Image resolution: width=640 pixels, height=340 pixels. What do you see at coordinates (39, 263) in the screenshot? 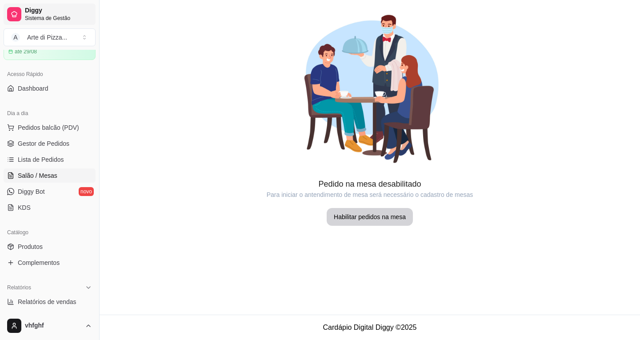
I see `span: Complementos` at bounding box center [39, 263].